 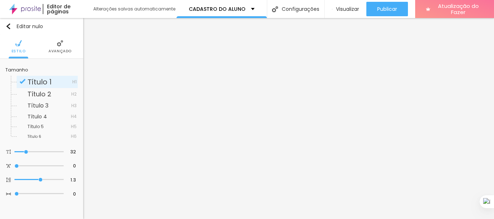 What do you see at coordinates (60, 51) in the screenshot?
I see `font: Avançado` at bounding box center [60, 51].